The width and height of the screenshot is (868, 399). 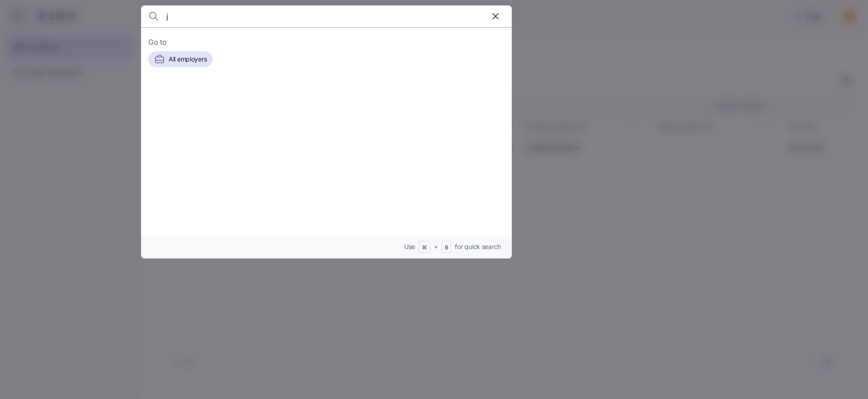 I want to click on button: All employers, so click(x=180, y=59).